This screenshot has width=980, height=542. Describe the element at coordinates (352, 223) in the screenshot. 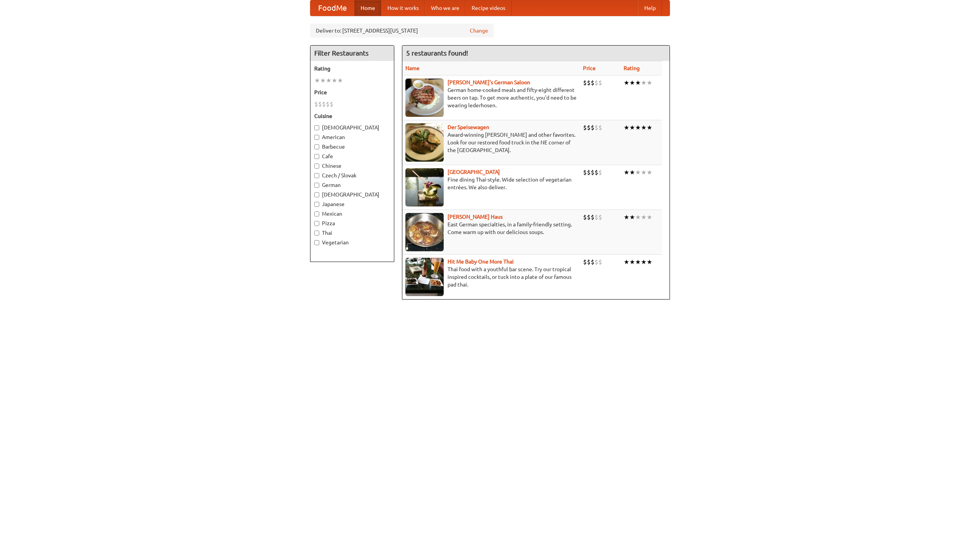

I see `label: Pizza` at that location.